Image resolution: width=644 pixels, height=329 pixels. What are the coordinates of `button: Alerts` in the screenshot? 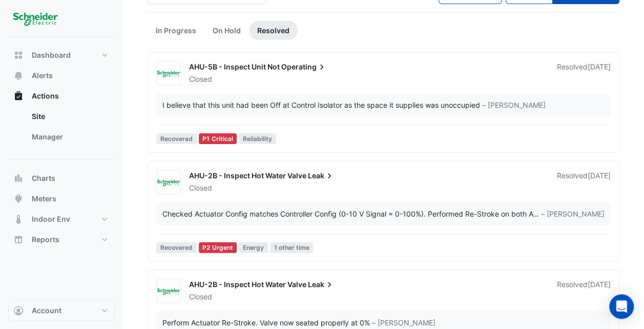 It's located at (61, 75).